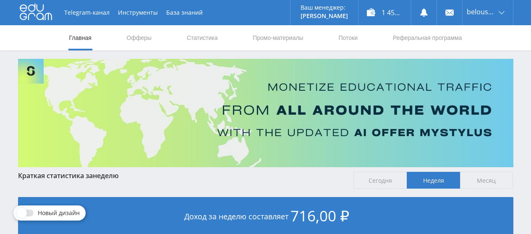 The image size is (531, 234). Describe the element at coordinates (380, 180) in the screenshot. I see `span: Сегодня` at that location.